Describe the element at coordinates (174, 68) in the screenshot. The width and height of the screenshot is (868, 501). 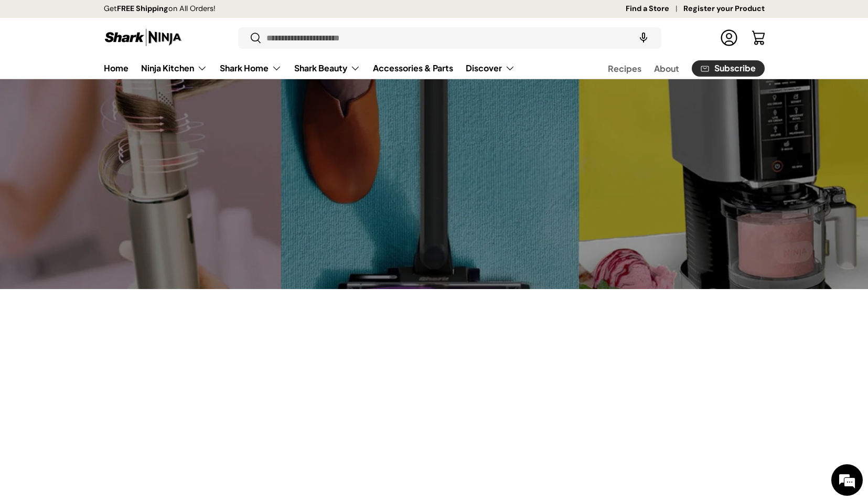
I see `a: Ninja Kitchen` at that location.